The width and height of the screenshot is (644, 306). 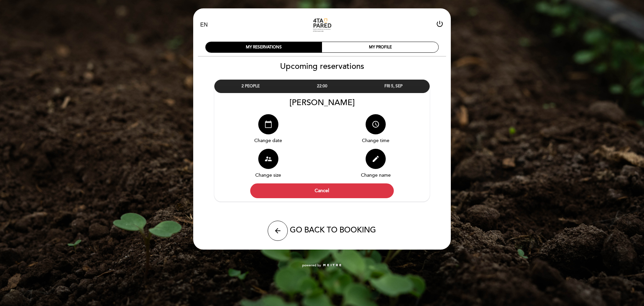 I want to click on div: MY RESERVATIONS, so click(x=264, y=47).